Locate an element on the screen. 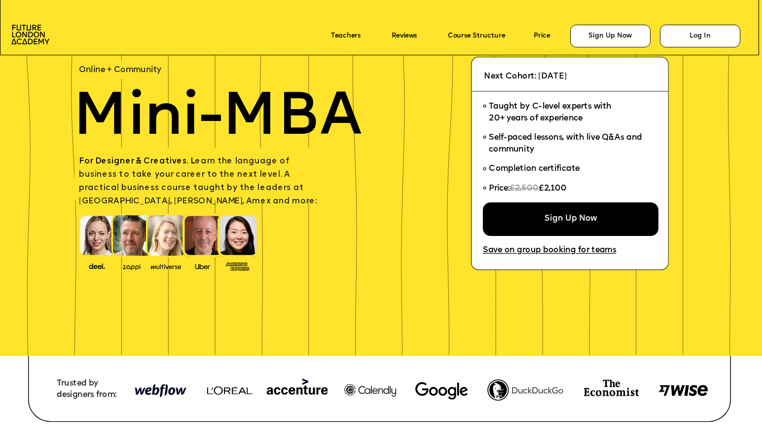 The height and width of the screenshot is (429, 762). a: Reviews is located at coordinates (404, 36).